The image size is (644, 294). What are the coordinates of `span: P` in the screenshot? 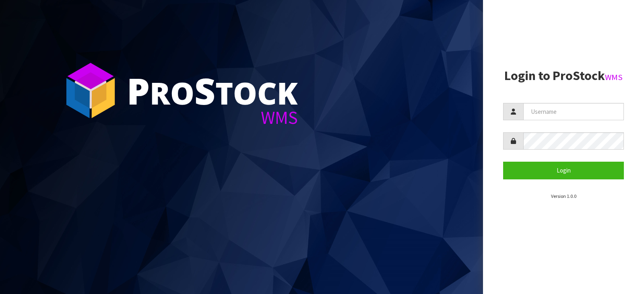 It's located at (138, 90).